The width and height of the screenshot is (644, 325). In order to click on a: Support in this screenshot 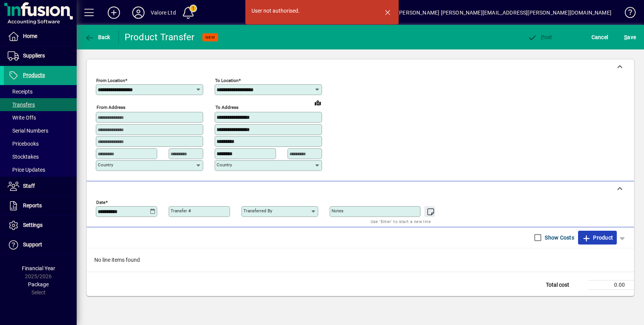, I will do `click(40, 245)`.